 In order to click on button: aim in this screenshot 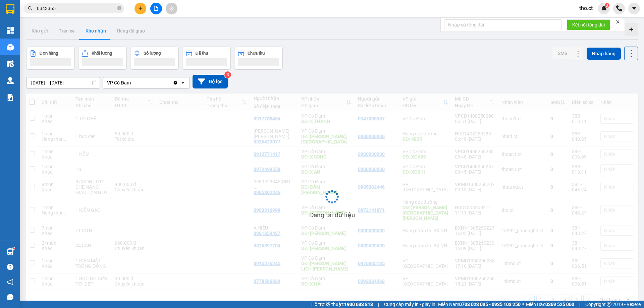, I will do `click(171, 8)`.